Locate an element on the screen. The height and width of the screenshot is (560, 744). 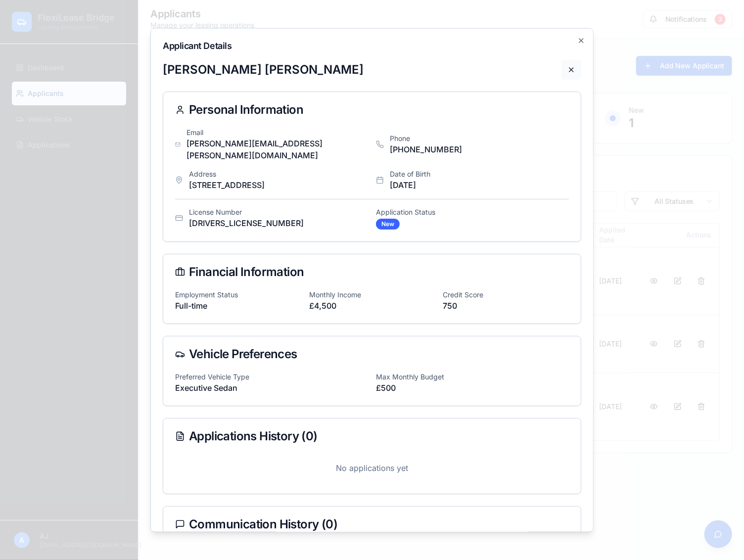
div: New is located at coordinates (388, 224).